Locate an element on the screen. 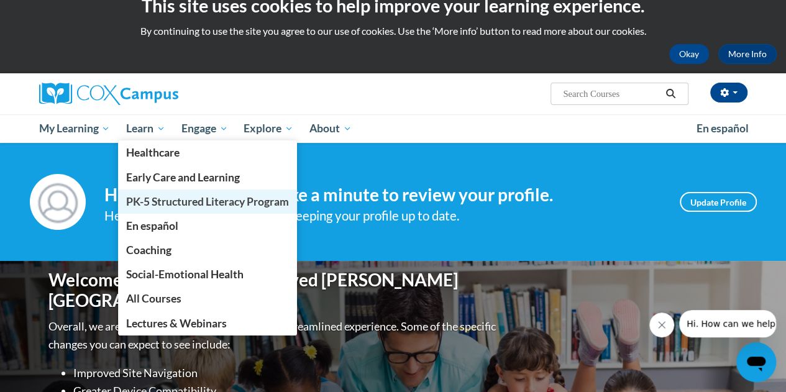  button: Account Settings is located at coordinates (729, 93).